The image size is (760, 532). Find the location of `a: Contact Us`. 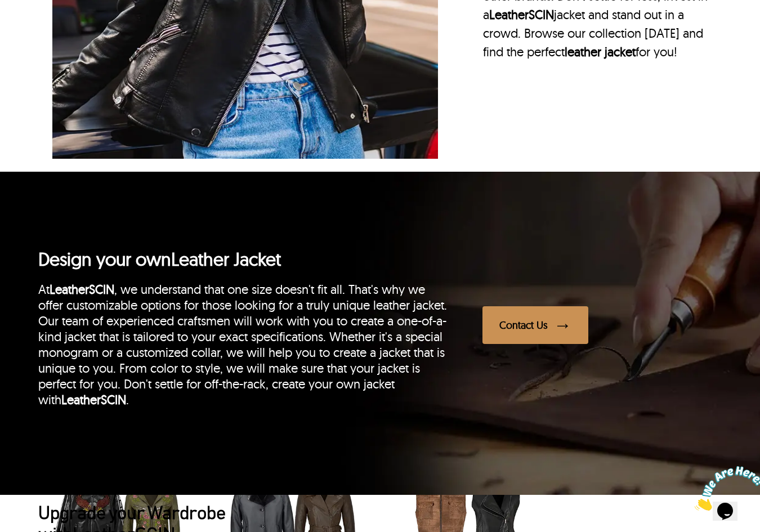

a: Contact Us is located at coordinates (601, 325).